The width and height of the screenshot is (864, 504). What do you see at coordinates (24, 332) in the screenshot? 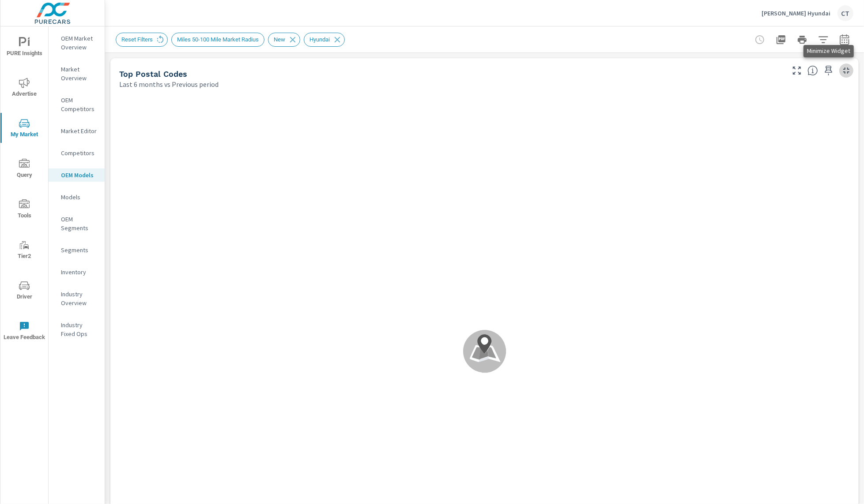
I see `span: Leave Feedback` at bounding box center [24, 332].